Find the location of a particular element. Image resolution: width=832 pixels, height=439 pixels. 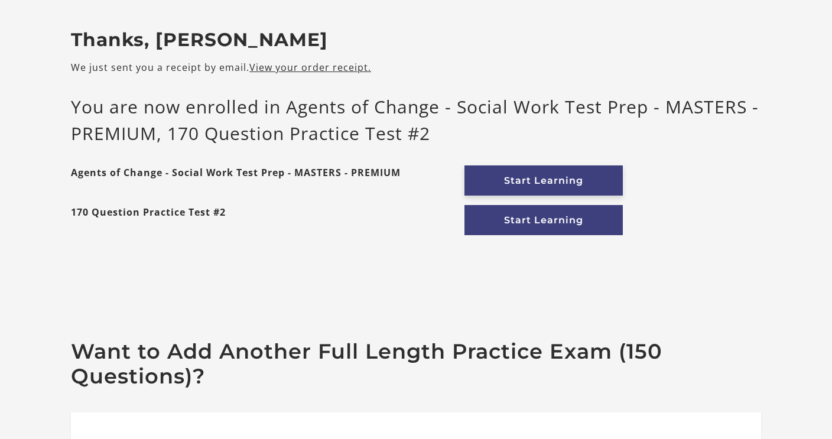

h2: Want to Add Another Full Length Practice Exam (150 Questions)? is located at coordinates (416, 364).